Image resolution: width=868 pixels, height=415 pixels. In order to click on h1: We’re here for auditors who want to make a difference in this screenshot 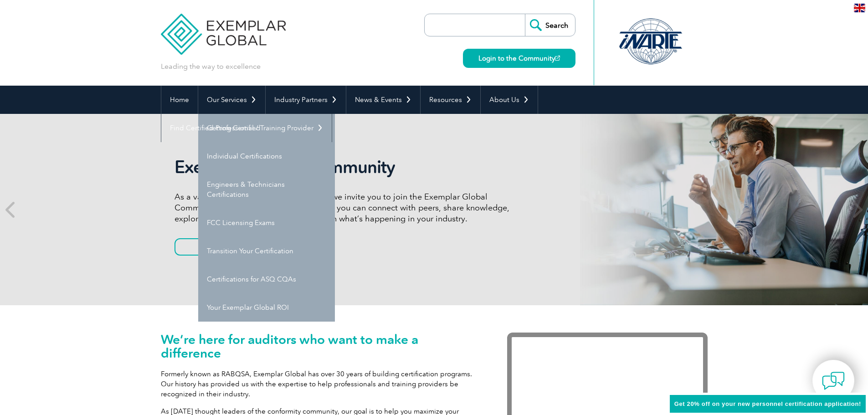, I will do `click(320, 346)`.